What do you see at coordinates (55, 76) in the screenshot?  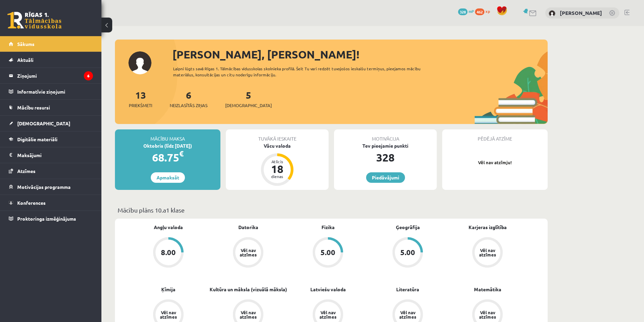 I see `legend: Ziņojumi` at bounding box center [55, 76].